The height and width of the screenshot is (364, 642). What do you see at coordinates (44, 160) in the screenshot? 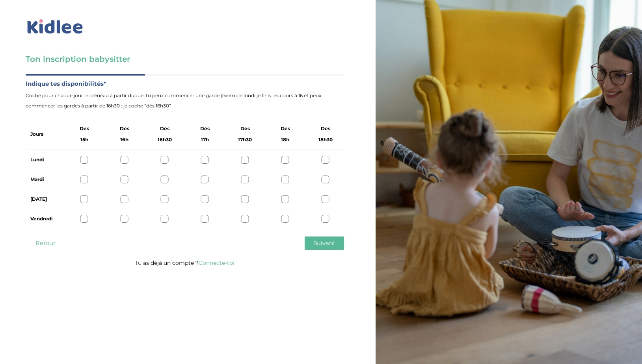
I see `label: Lundi` at bounding box center [44, 160].